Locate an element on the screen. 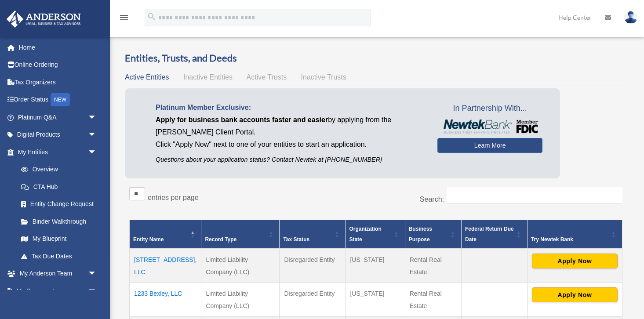  img: Anderson Advisors Platinum Portal is located at coordinates (43, 19).